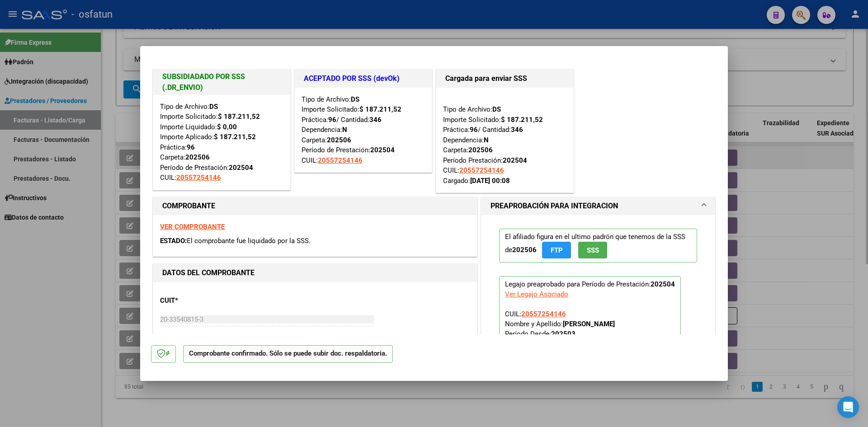 This screenshot has height=427, width=868. What do you see at coordinates (206, 301) in the screenshot?
I see `p: CUIT` at bounding box center [206, 301].